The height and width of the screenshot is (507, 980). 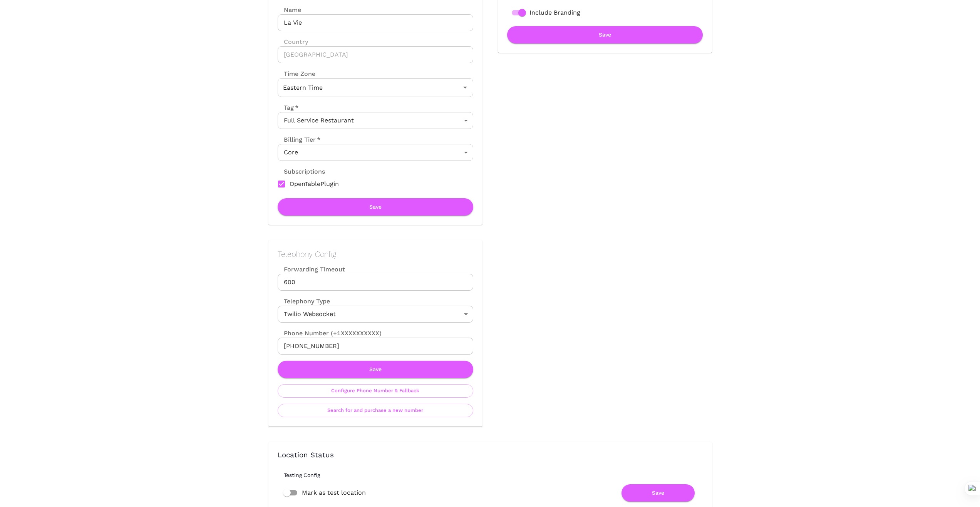 I want to click on label: Subscriptions, so click(x=301, y=171).